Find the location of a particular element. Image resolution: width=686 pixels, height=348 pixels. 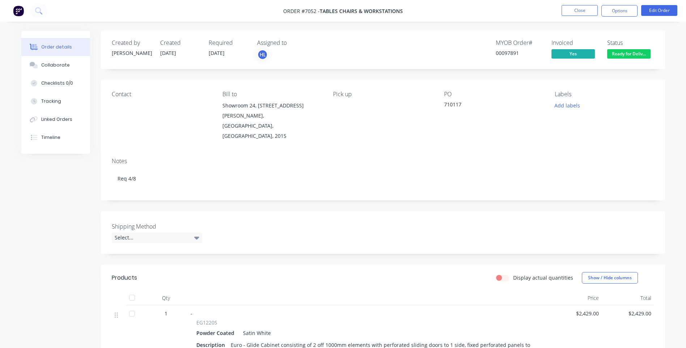

div: Total is located at coordinates (628, 298).